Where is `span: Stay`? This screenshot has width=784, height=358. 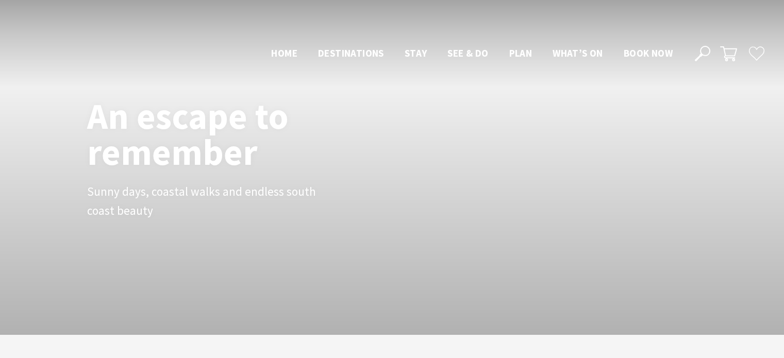
span: Stay is located at coordinates (416, 53).